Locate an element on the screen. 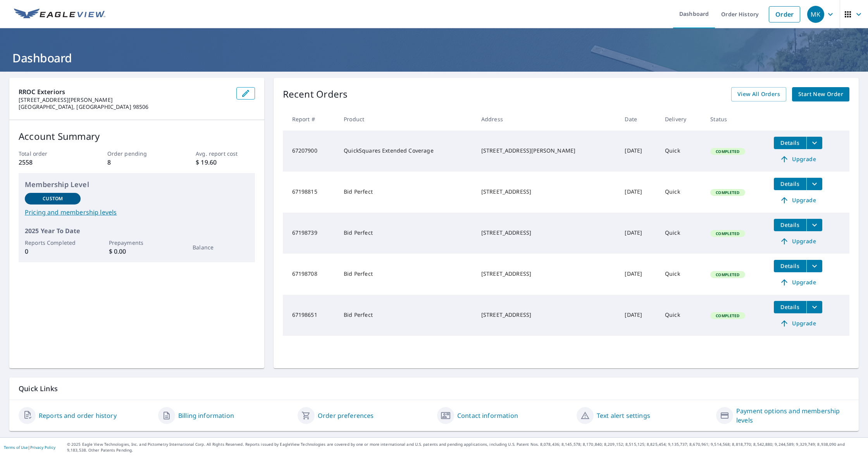 Image resolution: width=868 pixels, height=457 pixels. th: Delivery is located at coordinates (681, 119).